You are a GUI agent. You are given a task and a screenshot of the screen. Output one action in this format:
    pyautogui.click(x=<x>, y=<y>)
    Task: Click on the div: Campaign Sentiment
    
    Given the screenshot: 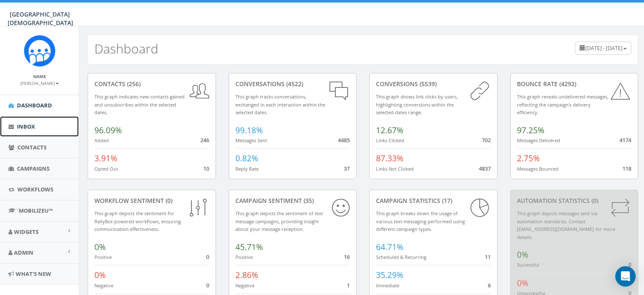 What is the action you would take?
    pyautogui.click(x=293, y=201)
    